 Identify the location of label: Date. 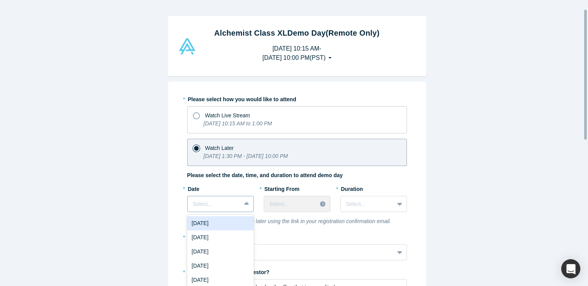
(221, 188).